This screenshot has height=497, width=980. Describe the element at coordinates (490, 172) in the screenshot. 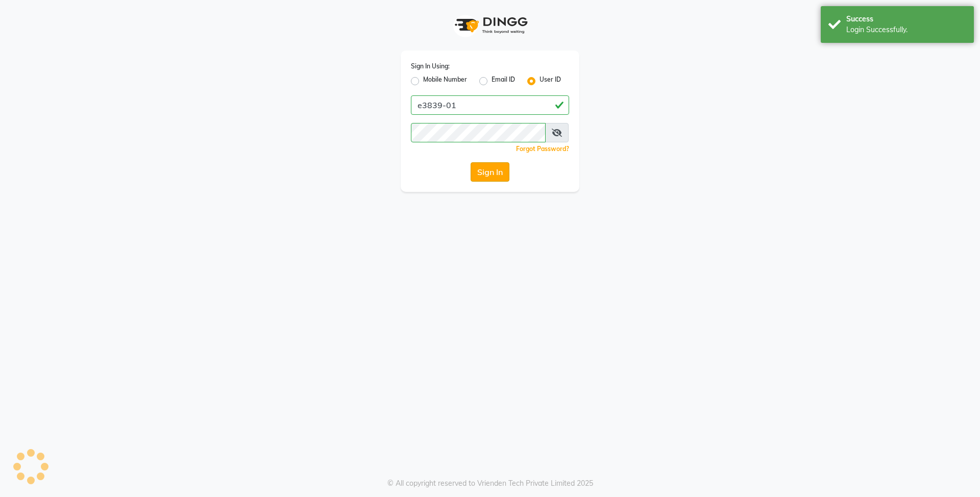

I see `button: Sign In` at that location.